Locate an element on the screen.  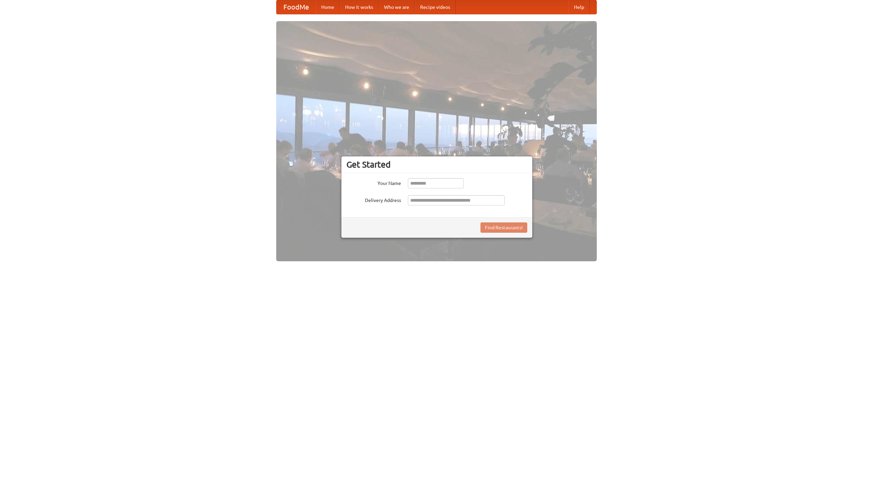
label: Your Name is located at coordinates (374, 182).